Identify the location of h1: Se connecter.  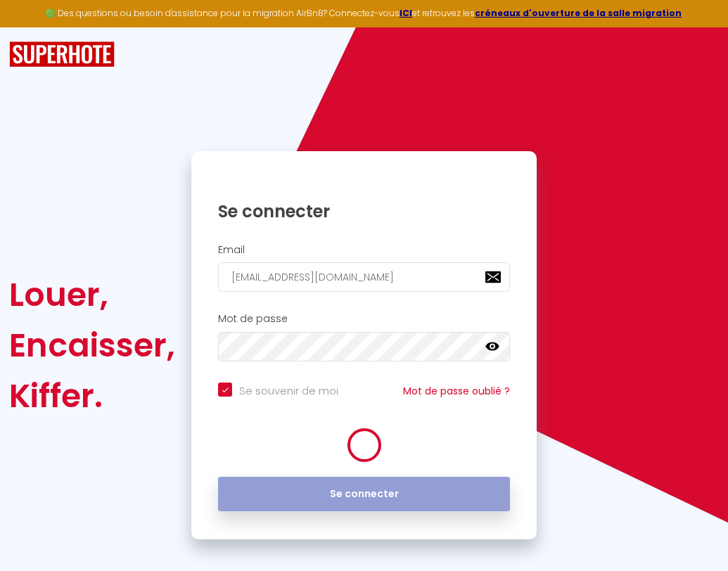
(364, 211).